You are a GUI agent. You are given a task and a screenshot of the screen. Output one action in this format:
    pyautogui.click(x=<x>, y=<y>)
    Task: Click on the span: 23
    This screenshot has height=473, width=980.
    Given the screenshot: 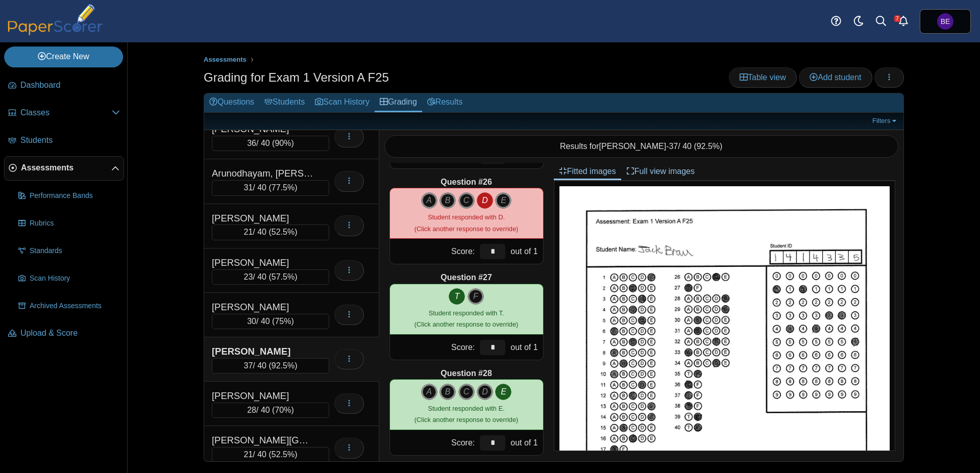 What is the action you would take?
    pyautogui.click(x=248, y=276)
    